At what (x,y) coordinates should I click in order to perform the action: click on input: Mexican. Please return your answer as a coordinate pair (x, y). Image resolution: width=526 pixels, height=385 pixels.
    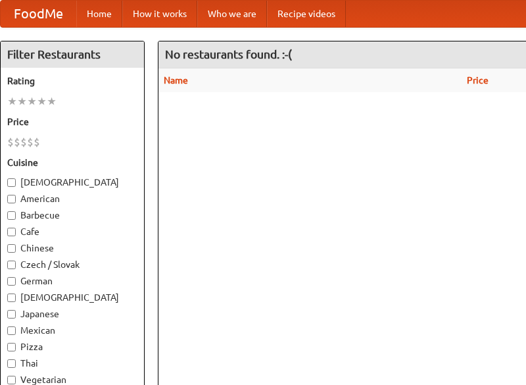
    Looking at the image, I should click on (11, 330).